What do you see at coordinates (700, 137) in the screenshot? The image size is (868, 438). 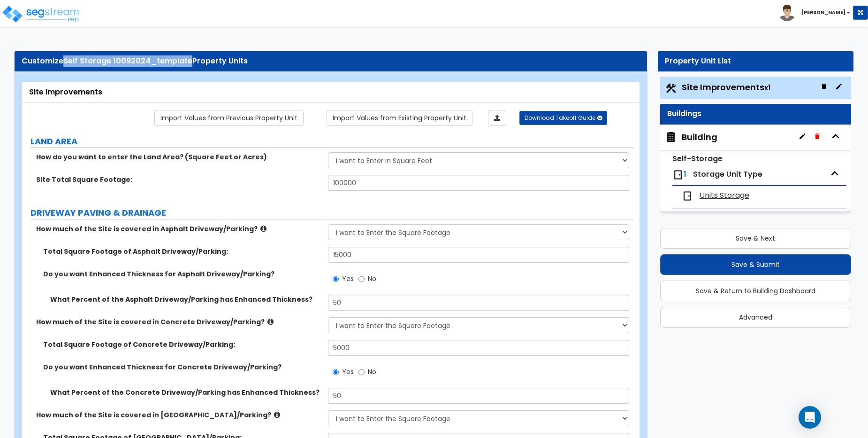 I see `div: Building` at bounding box center [700, 137].